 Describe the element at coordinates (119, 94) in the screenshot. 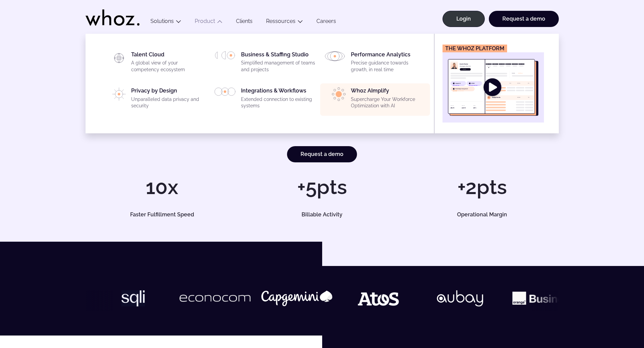

I see `img: PICTO_CONFIANCE_NUMERIQUE.svg` at that location.